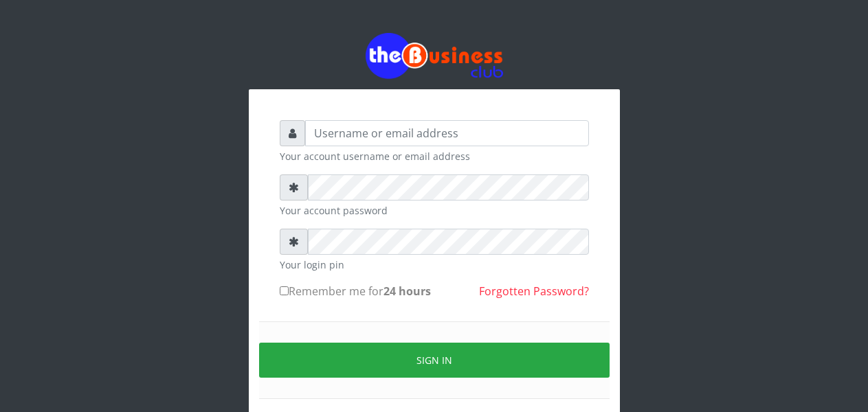 Image resolution: width=868 pixels, height=412 pixels. I want to click on input: Remember me for24 hours, so click(284, 291).